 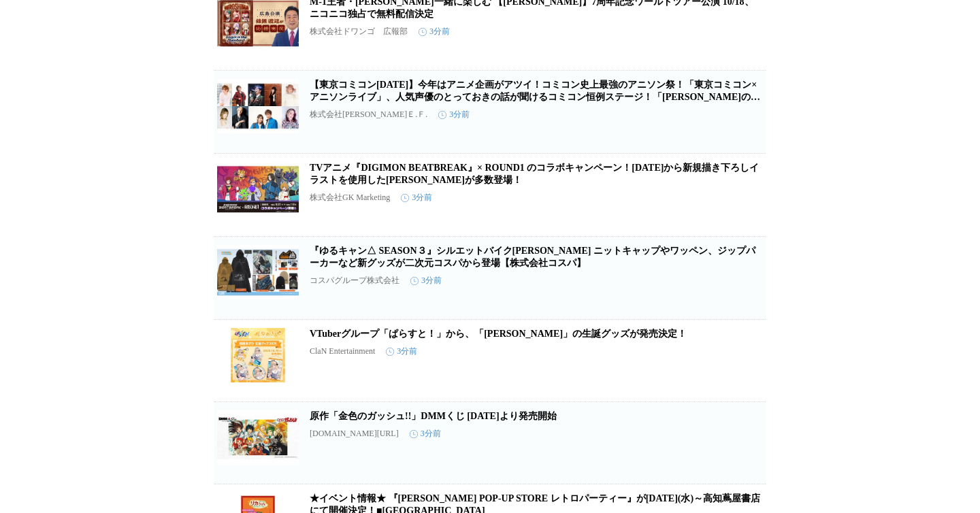 What do you see at coordinates (258, 189) in the screenshot?
I see `img: TVアニメ『DIGIMON BEATBREAK』× ROUND1 のコラボキャンペーン！10/22(水)から新規描き下ろしイラストを使用したグッズが多数登場！` at bounding box center [258, 189].